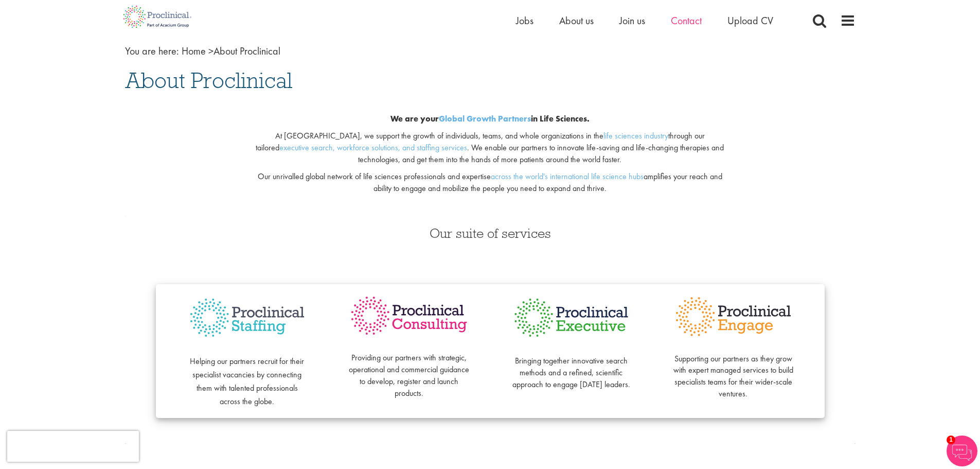 Image resolution: width=980 pixels, height=469 pixels. I want to click on a: life sciences industry, so click(636, 136).